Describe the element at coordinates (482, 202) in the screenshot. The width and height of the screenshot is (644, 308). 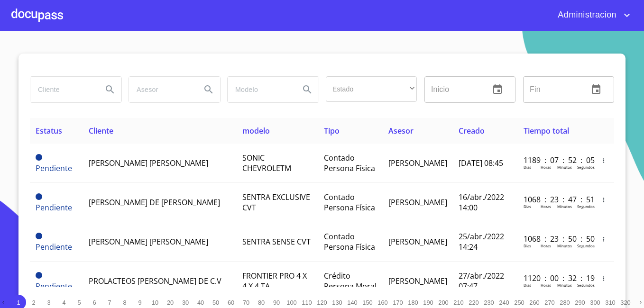
I see `span: 16/abr./2022 14:00` at that location.